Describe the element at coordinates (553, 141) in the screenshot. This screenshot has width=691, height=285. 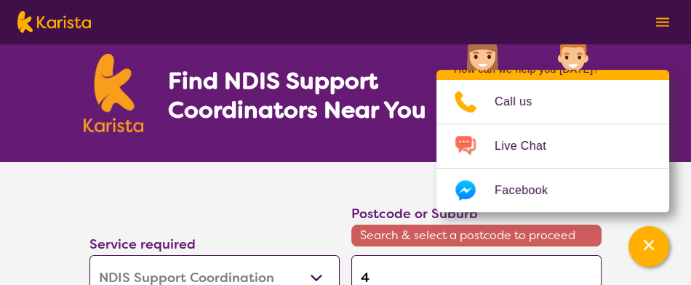
I see `div: Channel Menu` at that location.